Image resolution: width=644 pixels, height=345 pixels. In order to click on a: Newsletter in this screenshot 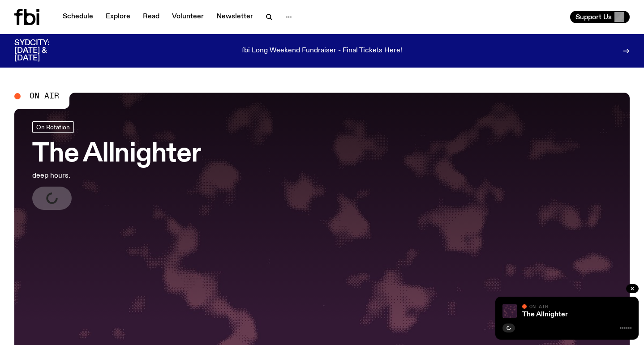, I will do `click(235, 17)`.